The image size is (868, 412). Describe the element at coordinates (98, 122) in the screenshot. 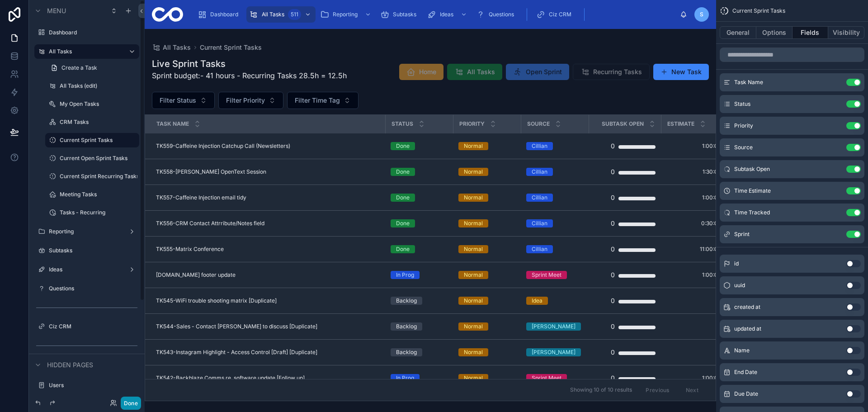

I see `a: CRM Tasks` at that location.